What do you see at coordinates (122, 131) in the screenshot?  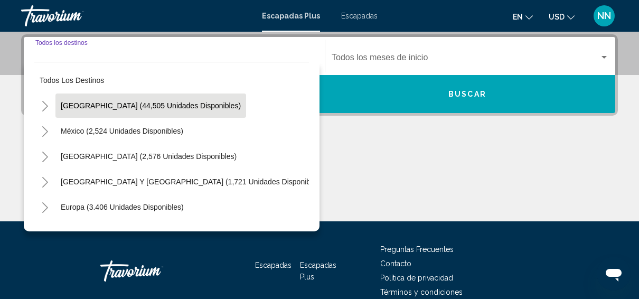 I see `span: México (2,524 unidades disponibles)` at bounding box center [122, 131].